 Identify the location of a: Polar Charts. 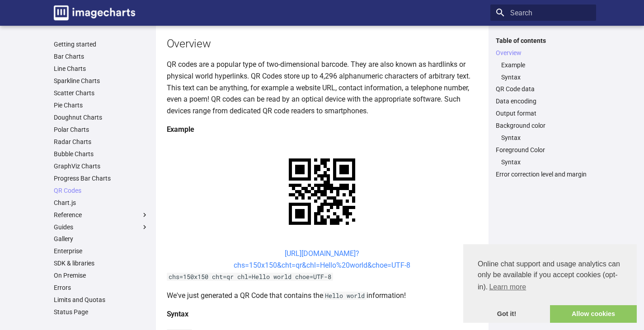
(101, 130).